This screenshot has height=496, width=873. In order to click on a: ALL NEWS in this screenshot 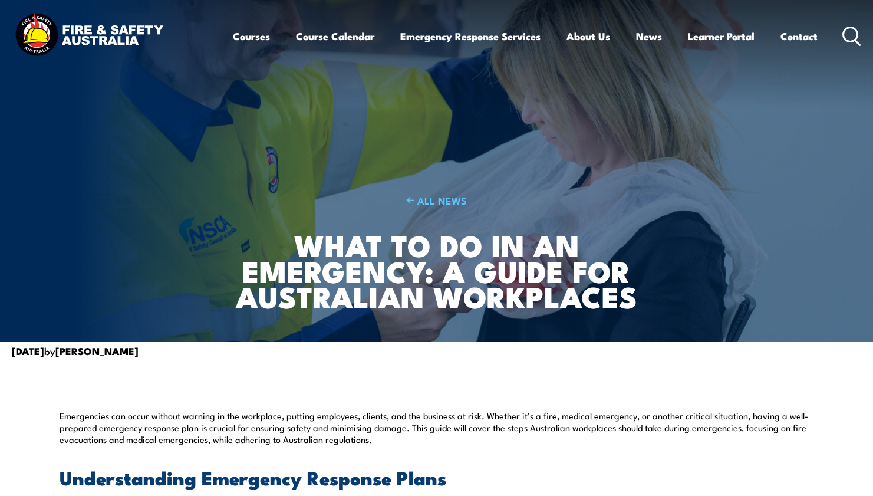, I will do `click(436, 200)`.